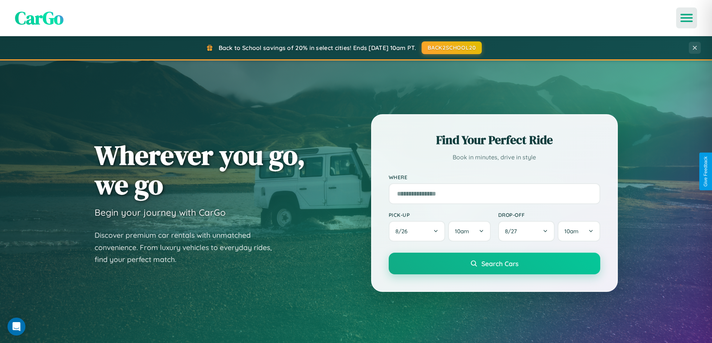 This screenshot has width=712, height=343. I want to click on button: BACK2SCHOOL20, so click(451, 48).